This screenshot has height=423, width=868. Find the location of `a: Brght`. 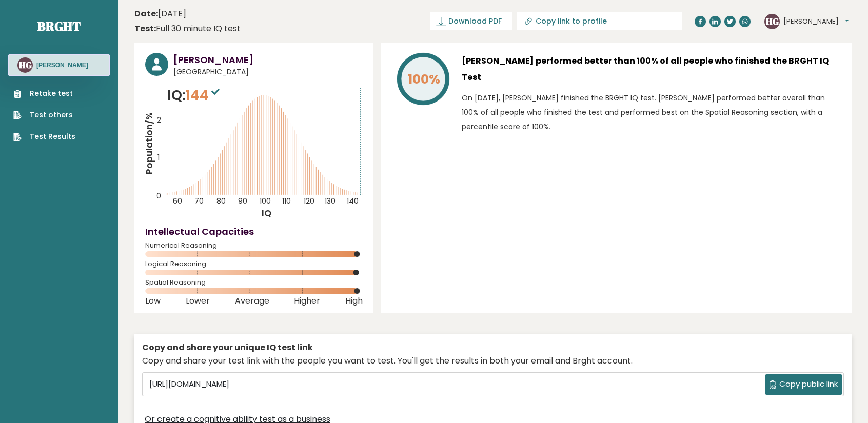

a: Brght is located at coordinates (59, 26).